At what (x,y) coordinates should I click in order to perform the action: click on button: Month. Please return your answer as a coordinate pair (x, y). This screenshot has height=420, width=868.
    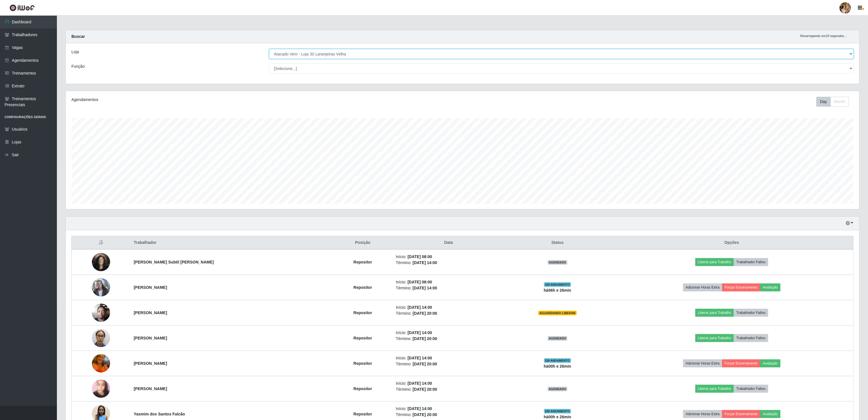
    Looking at the image, I should click on (840, 102).